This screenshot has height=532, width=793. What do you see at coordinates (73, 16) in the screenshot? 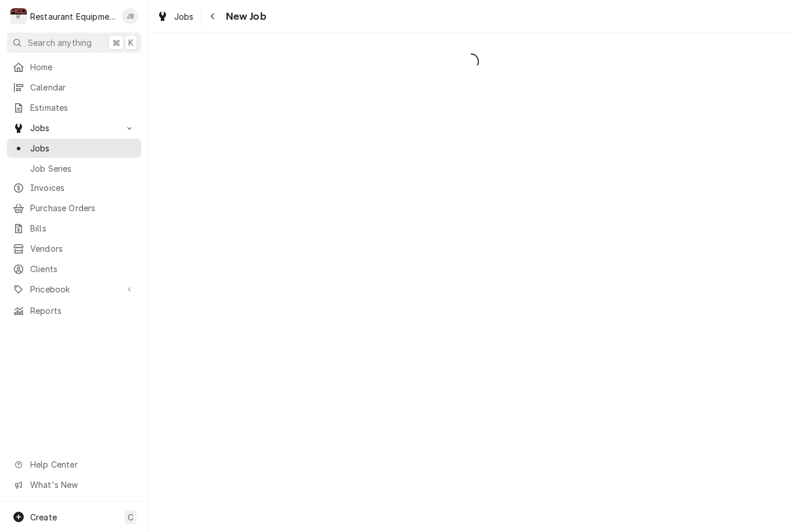
I see `div: Restaurant Equipment Diagnostics` at bounding box center [73, 16].